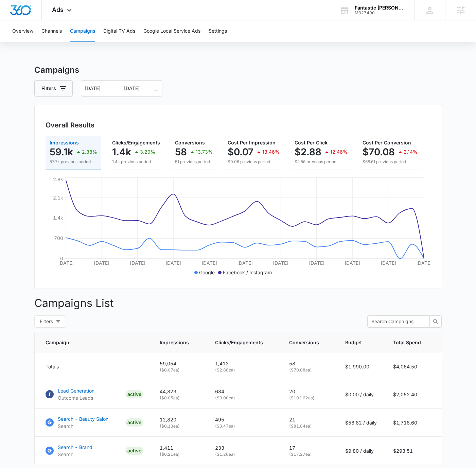 The width and height of the screenshot is (476, 468). What do you see at coordinates (339, 152) in the screenshot?
I see `p: 12.46%` at bounding box center [339, 152].